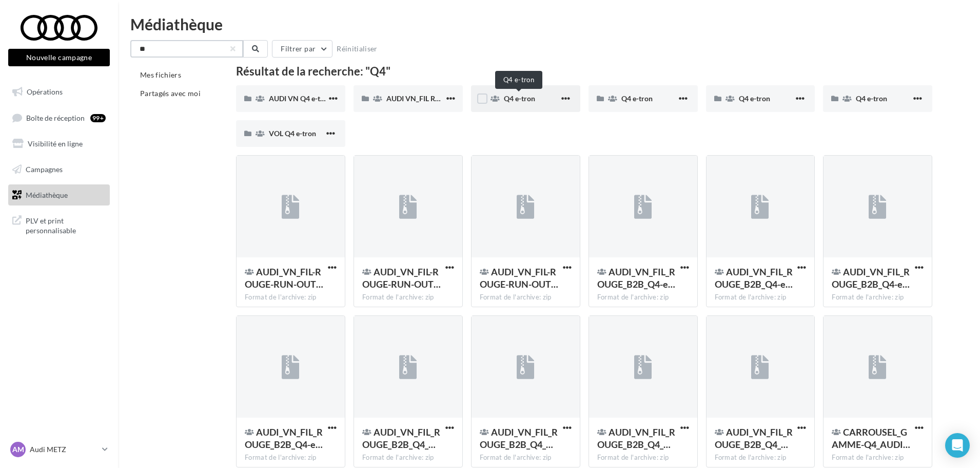  I want to click on a: Visibilité en ligne, so click(59, 143).